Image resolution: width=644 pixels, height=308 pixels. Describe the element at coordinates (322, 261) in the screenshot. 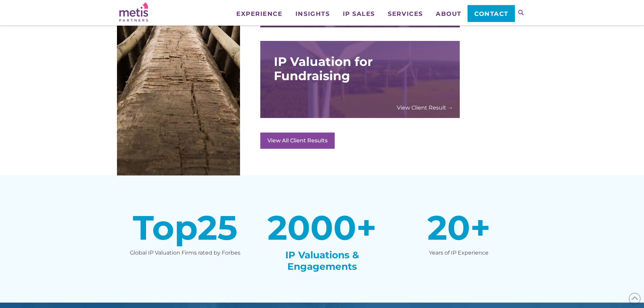

I see `div: IP Valuations & Engagements` at that location.